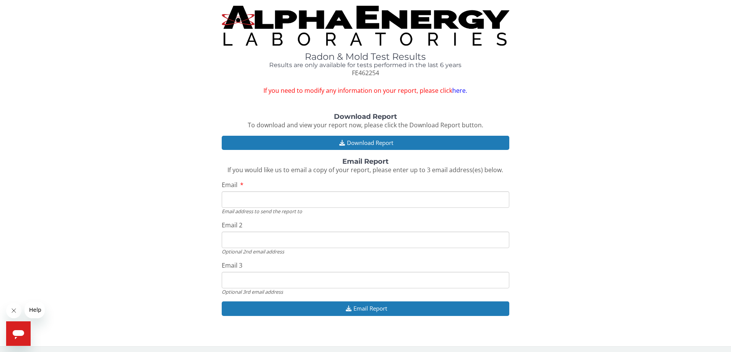  Describe the element at coordinates (366, 170) in the screenshot. I see `span: If you would like us to email a copy of your report, please enter up to 3 email address(es) below.` at that location.